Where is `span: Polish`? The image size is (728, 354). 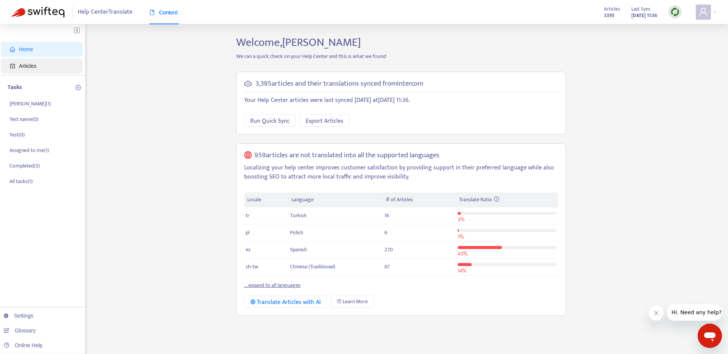 span: Polish is located at coordinates (296, 232).